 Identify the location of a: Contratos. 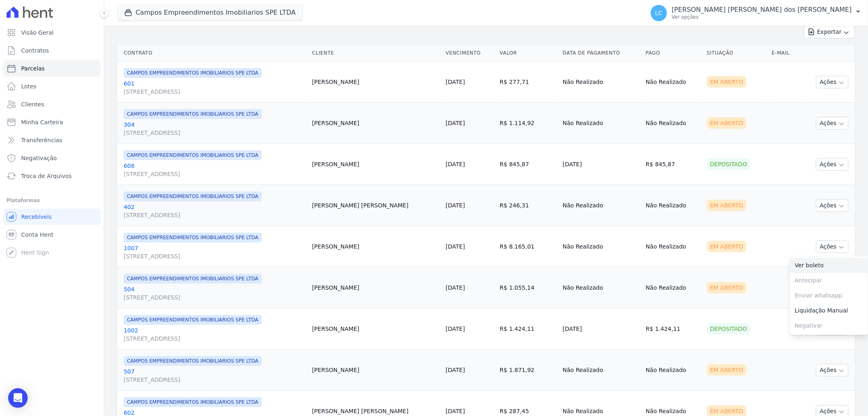
(52, 51).